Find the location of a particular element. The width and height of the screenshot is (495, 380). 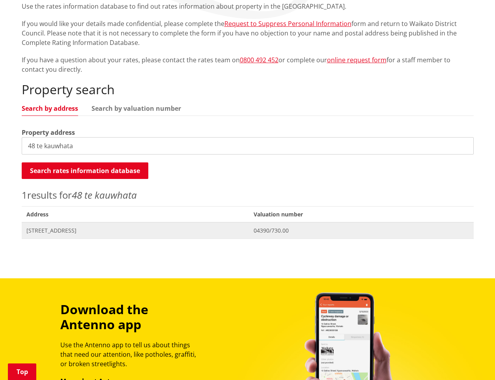

span: Address is located at coordinates (135, 214).